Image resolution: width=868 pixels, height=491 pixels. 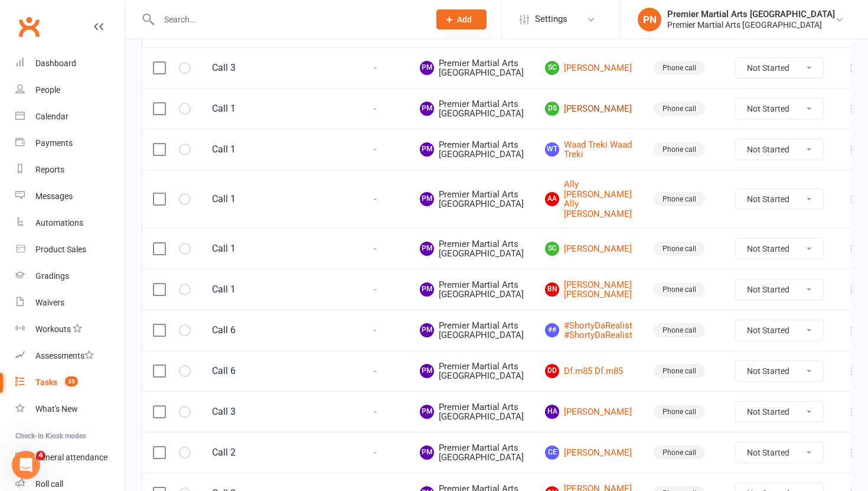 What do you see at coordinates (552, 109) in the screenshot?
I see `span: DS` at bounding box center [552, 109].